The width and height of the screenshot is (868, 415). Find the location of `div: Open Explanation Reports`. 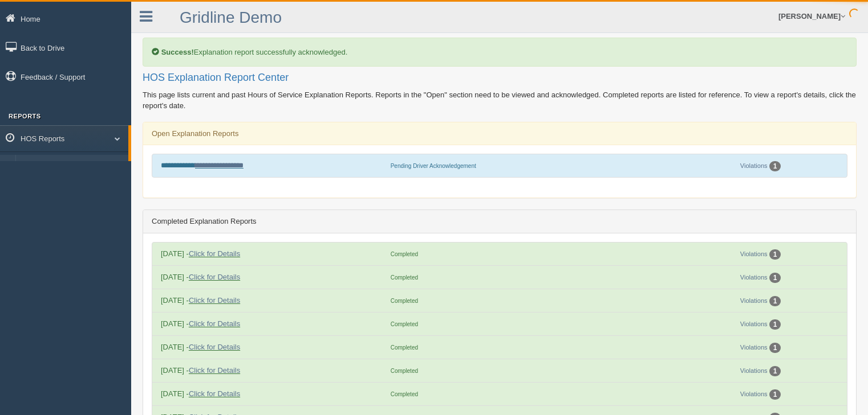

div: Open Explanation Reports is located at coordinates (499, 134).